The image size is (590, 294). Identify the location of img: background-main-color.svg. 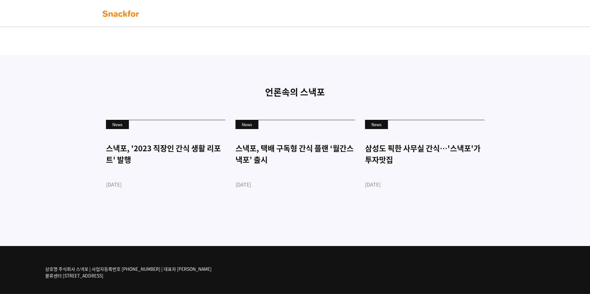
(121, 14).